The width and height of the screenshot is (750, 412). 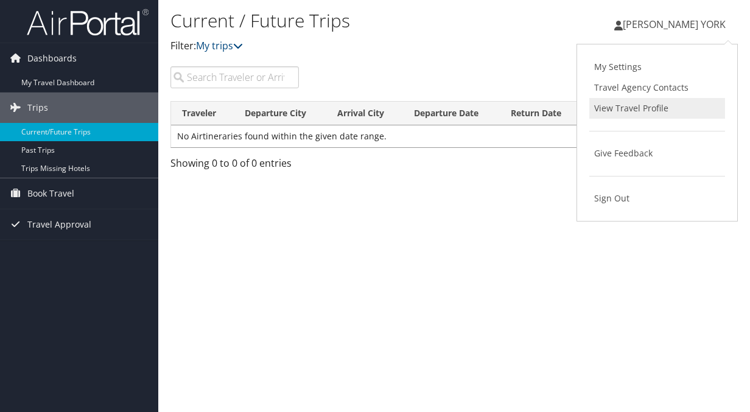 I want to click on p: Filter:, so click(x=359, y=46).